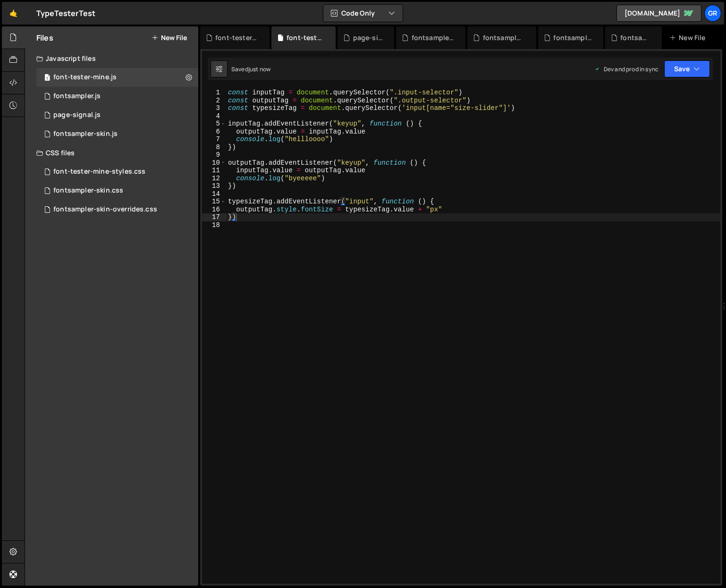 This screenshot has height=588, width=726. What do you see at coordinates (251, 69) in the screenshot?
I see `div: Saved` at bounding box center [251, 69].